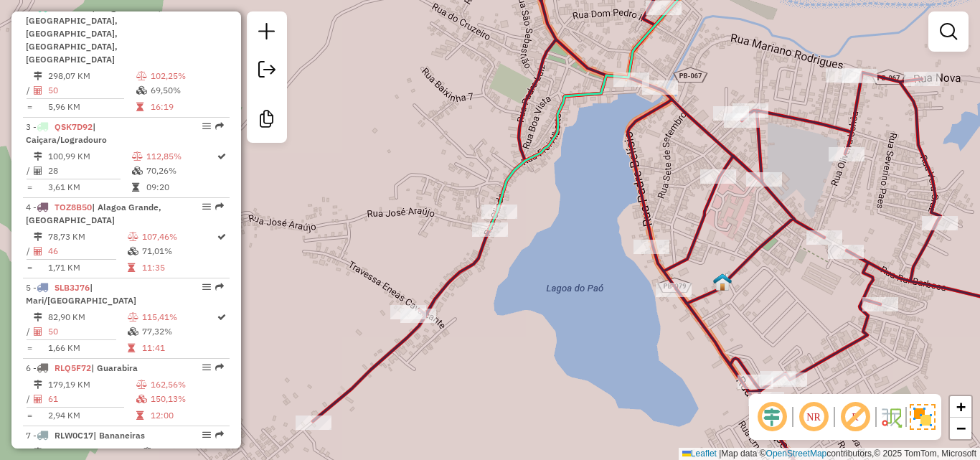 This screenshot has height=460, width=980. What do you see at coordinates (119, 435) in the screenshot?
I see `span: | Bananeiras` at bounding box center [119, 435].